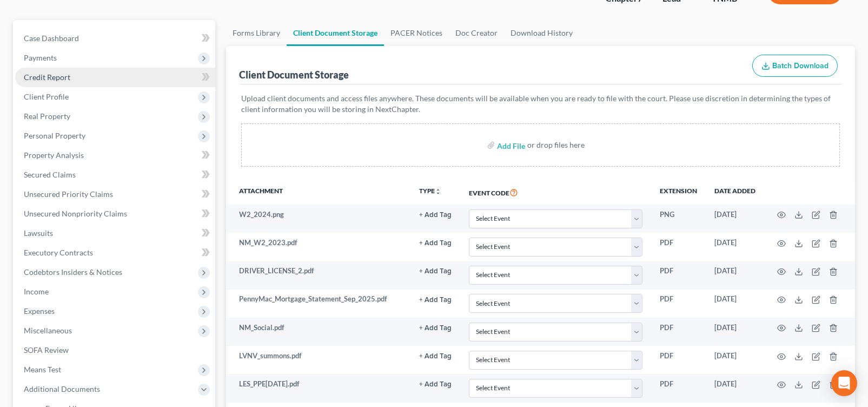  What do you see at coordinates (115, 77) in the screenshot?
I see `a: Credit Report` at bounding box center [115, 77].